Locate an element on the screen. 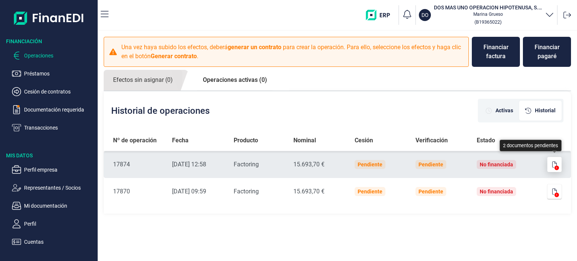 This screenshot has height=261, width=577. span: Historial is located at coordinates (545, 110).